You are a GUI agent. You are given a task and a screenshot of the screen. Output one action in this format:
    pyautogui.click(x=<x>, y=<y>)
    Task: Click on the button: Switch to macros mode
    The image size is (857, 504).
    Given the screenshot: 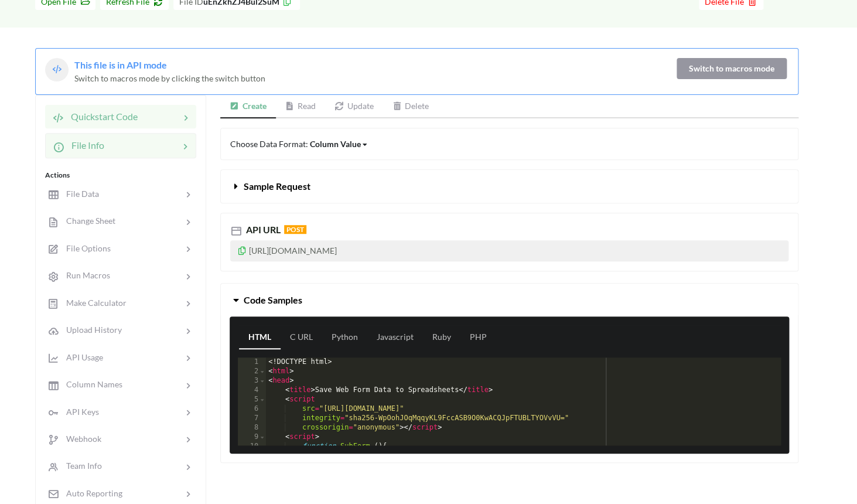 What is the action you would take?
    pyautogui.click(x=732, y=68)
    